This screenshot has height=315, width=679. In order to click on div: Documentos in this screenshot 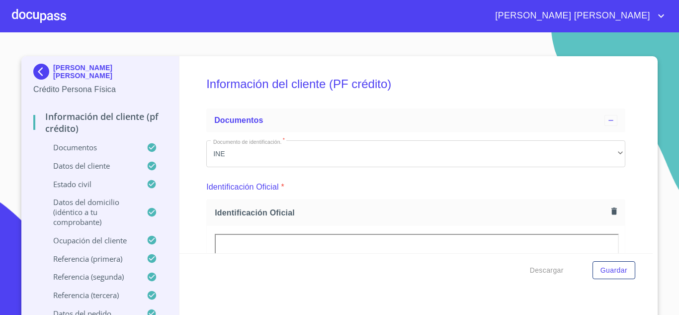, I will do `click(415, 120)`.